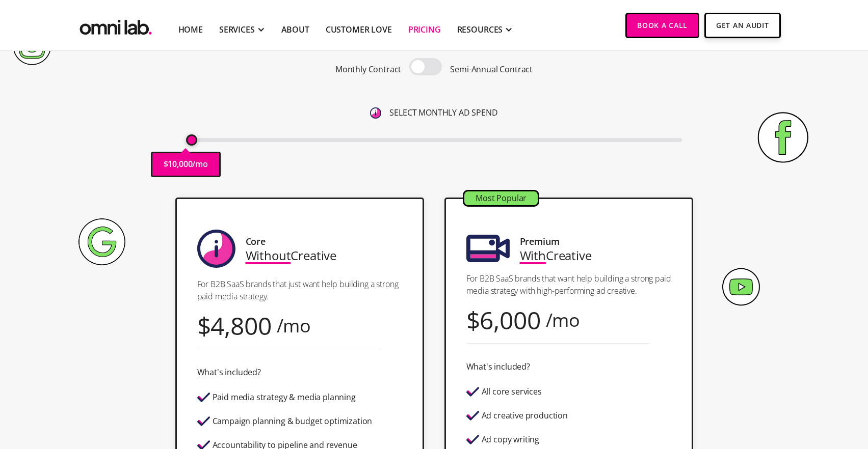 Image resolution: width=868 pixels, height=449 pixels. I want to click on div: Core, so click(255, 241).